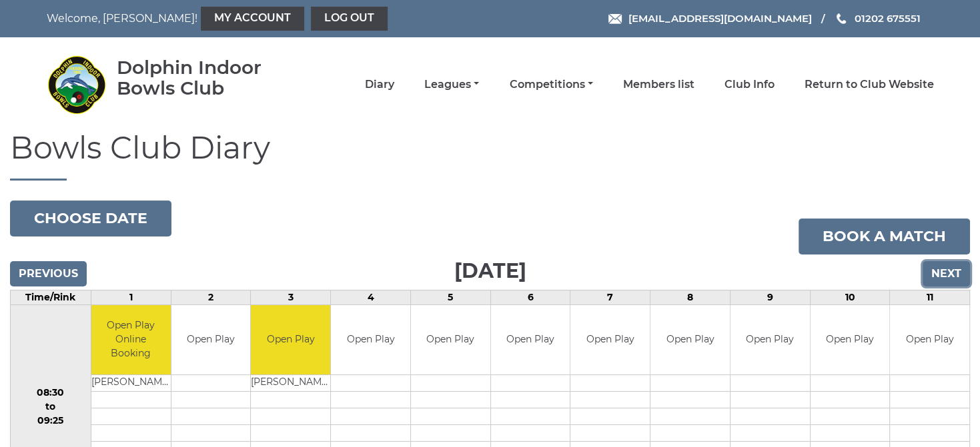  Describe the element at coordinates (450, 298) in the screenshot. I see `td: 5` at that location.